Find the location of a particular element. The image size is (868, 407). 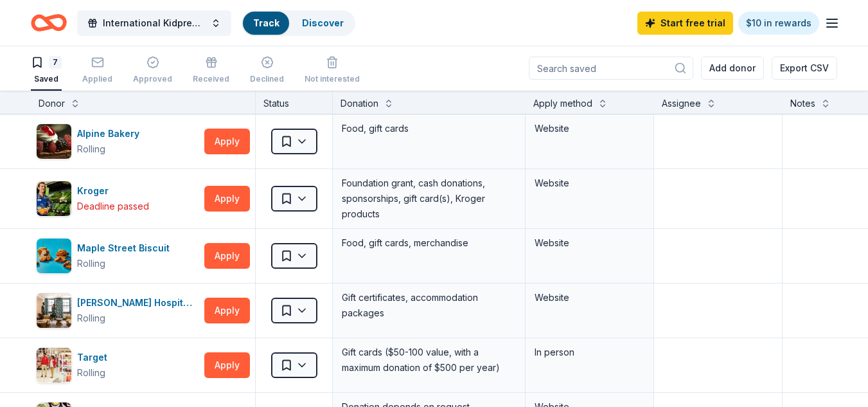

img: Image for Maple Street Biscuit is located at coordinates (54, 256).